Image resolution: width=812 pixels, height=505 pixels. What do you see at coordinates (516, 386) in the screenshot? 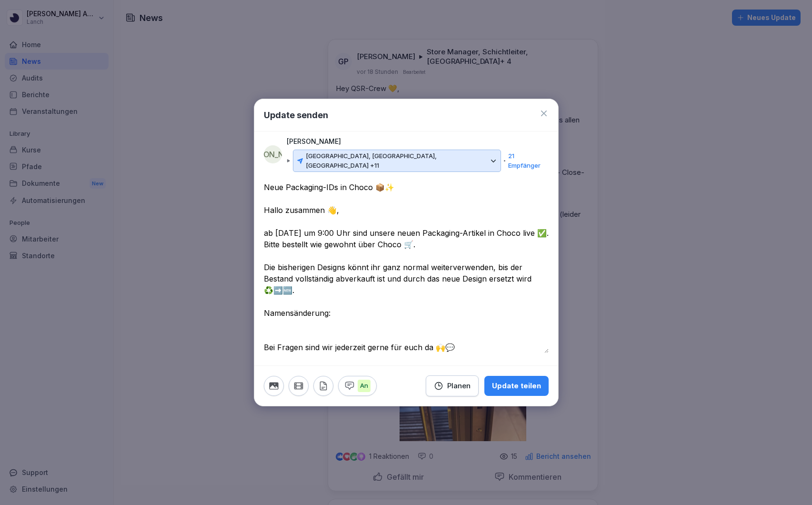
I see `button: Update teilen` at bounding box center [516, 386].